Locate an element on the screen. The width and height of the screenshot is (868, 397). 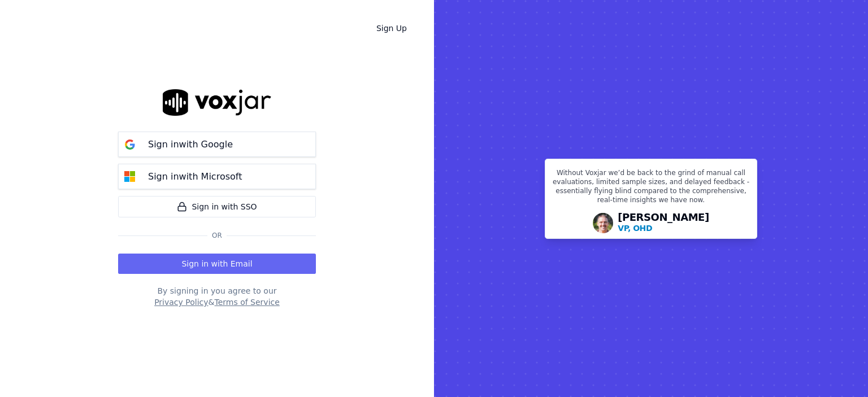
button: Terms of Service is located at coordinates (246, 302).